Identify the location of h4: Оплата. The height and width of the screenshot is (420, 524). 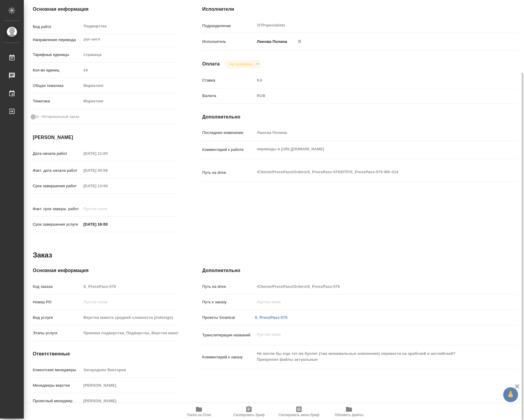
(211, 64).